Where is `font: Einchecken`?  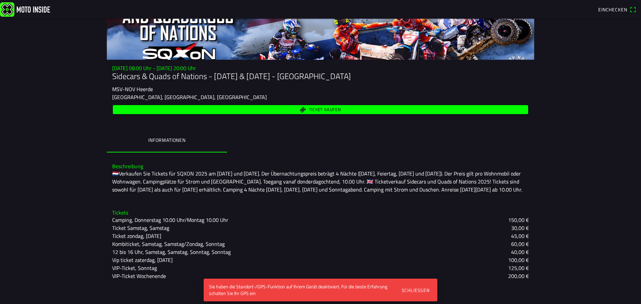
font: Einchecken is located at coordinates (613, 9).